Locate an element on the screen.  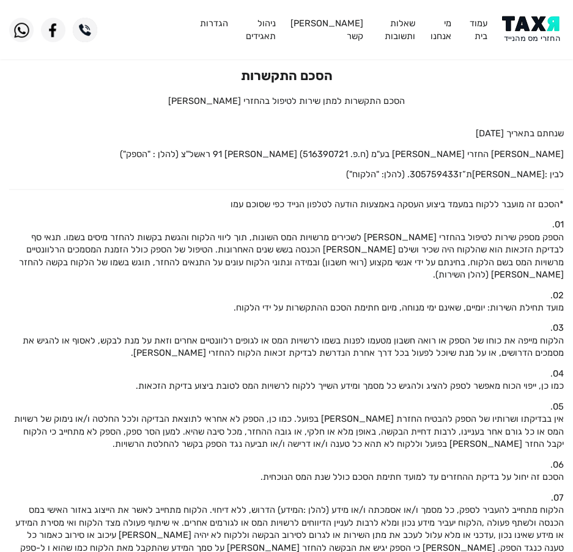
img: Logo is located at coordinates (533, 29).